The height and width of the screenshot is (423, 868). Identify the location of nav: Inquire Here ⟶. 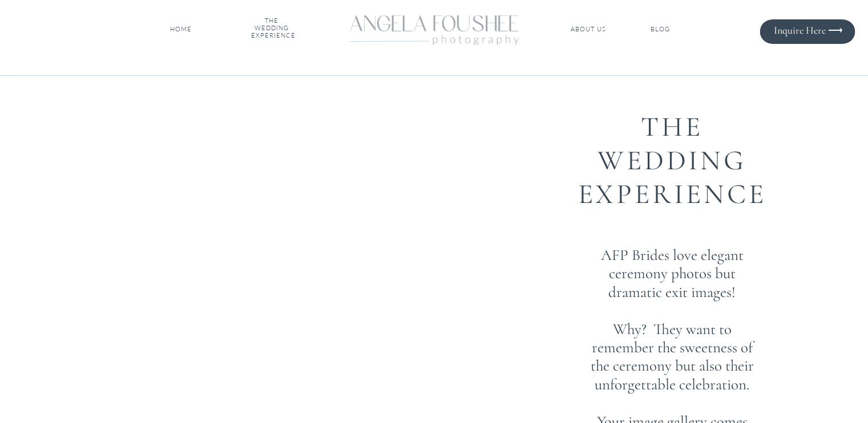
(804, 31).